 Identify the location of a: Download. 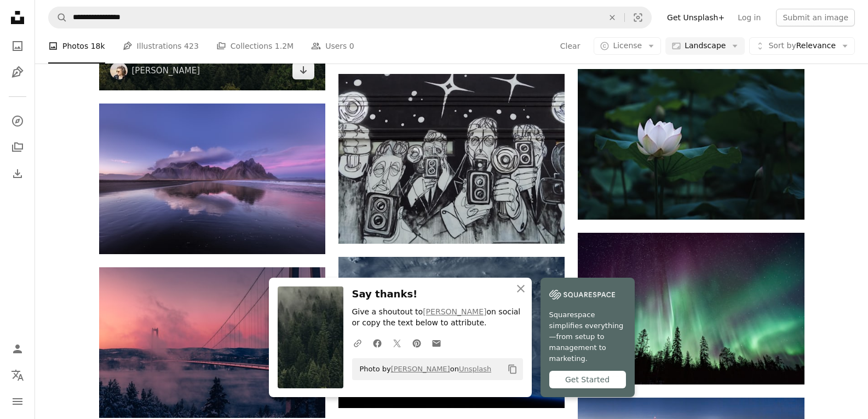
(303, 71).